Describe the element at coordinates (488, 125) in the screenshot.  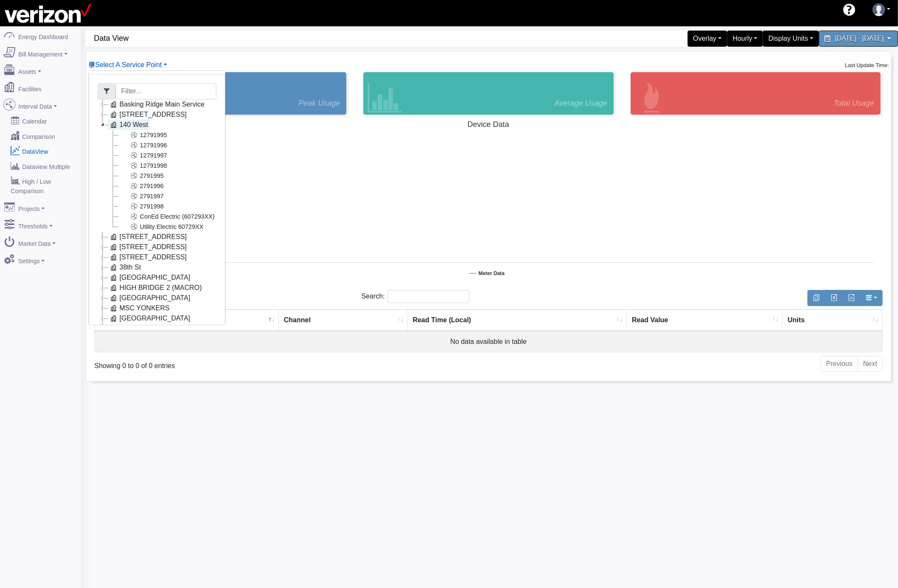
I see `tspan: Device Data` at that location.